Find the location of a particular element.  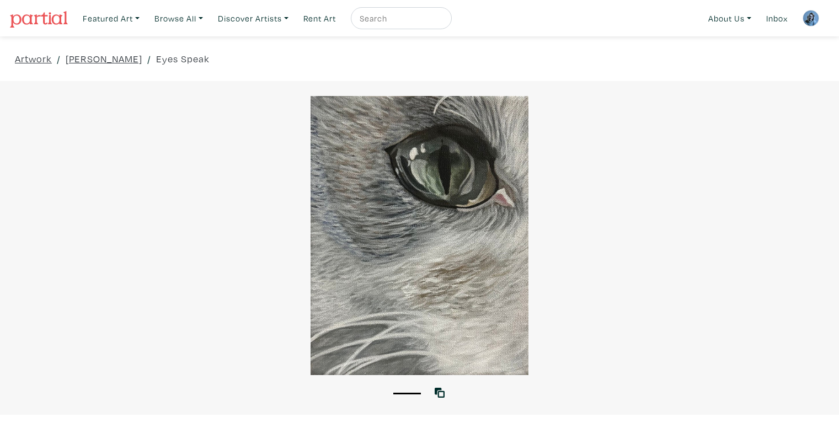

a: Artwork is located at coordinates (33, 58).